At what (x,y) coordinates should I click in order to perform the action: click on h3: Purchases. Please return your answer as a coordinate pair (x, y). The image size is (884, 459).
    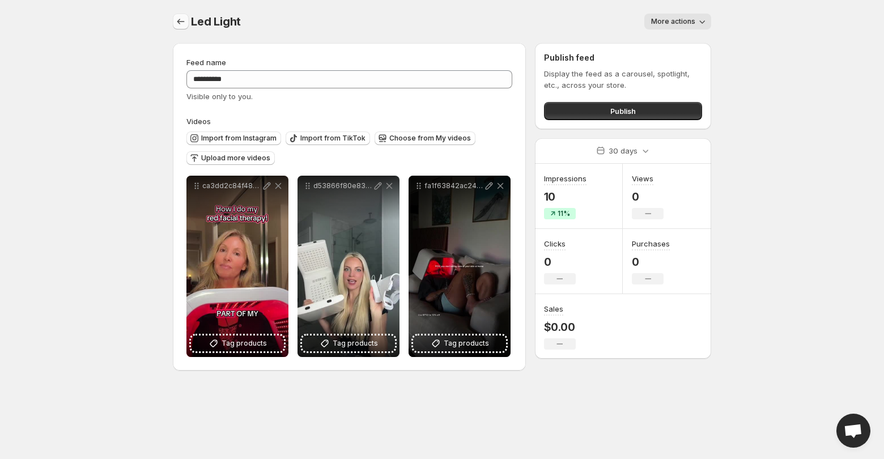
    Looking at the image, I should click on (650, 244).